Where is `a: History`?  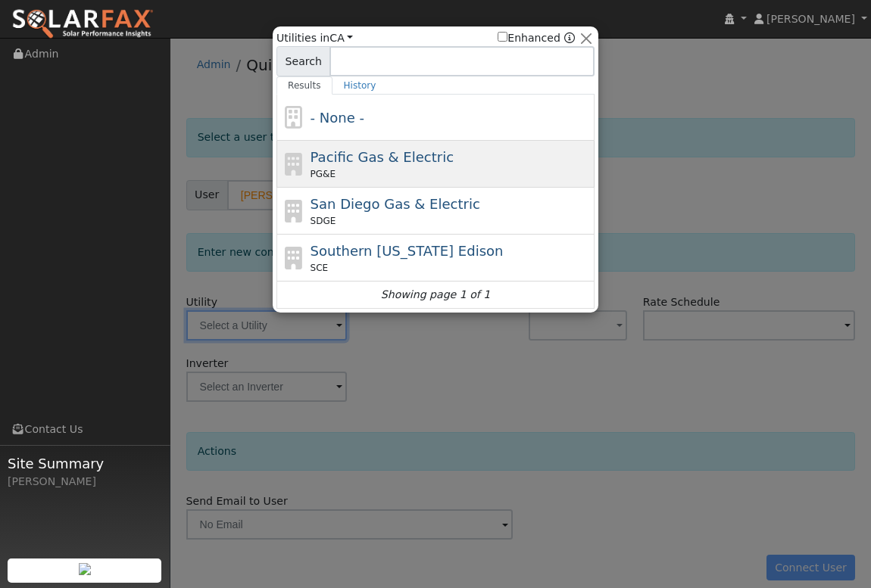
a: History is located at coordinates (360, 86).